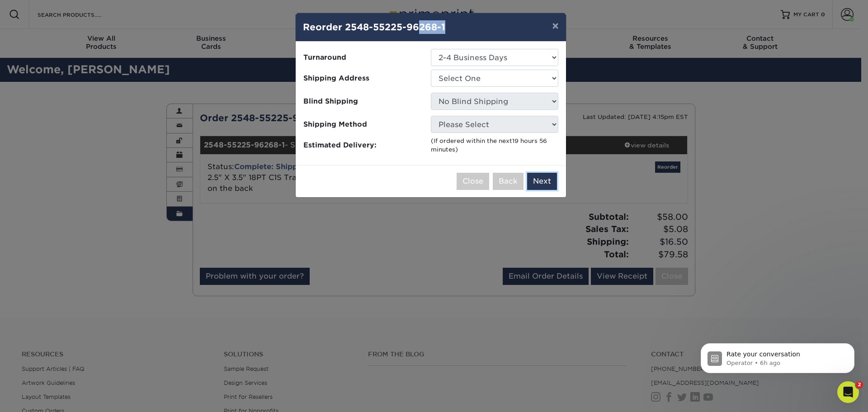 The image size is (868, 412). What do you see at coordinates (97, 39) in the screenshot?
I see `p: Message from Operator, sent 6h ago` at bounding box center [97, 39].